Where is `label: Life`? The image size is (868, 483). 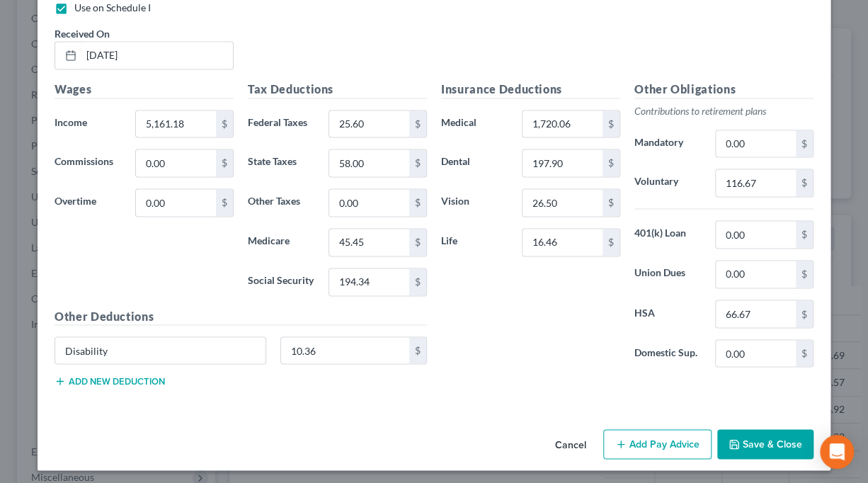
label: Life is located at coordinates (474, 242).